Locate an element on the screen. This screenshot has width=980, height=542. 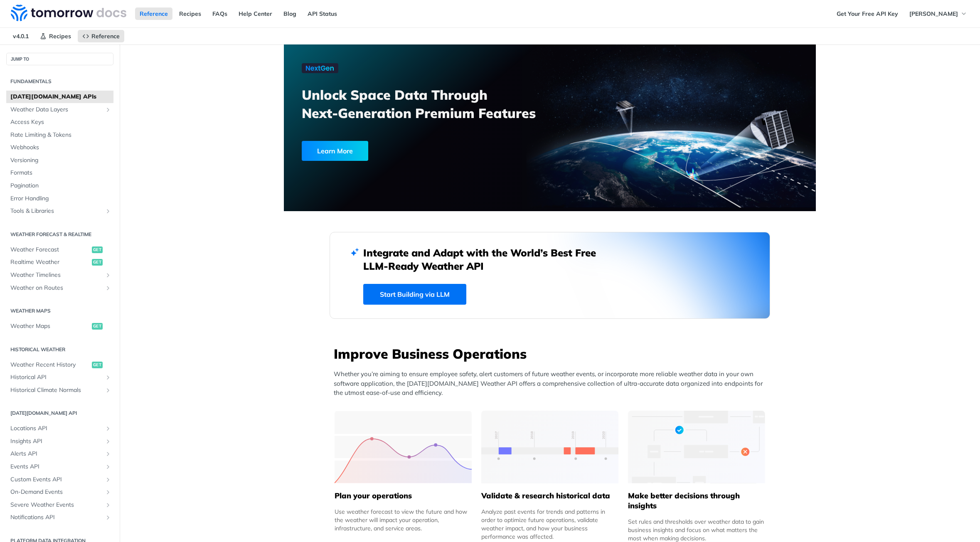
span: Versioning is located at coordinates (61, 160).